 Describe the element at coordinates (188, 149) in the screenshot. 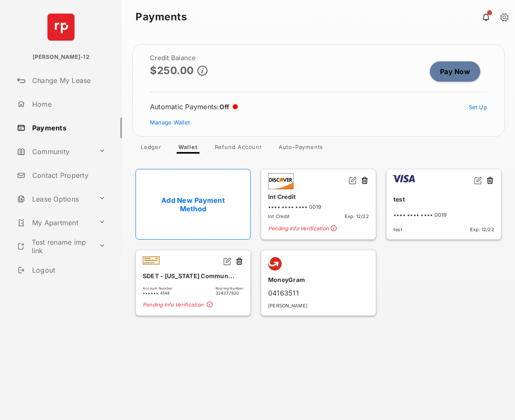

I see `a: Wallet` at that location.